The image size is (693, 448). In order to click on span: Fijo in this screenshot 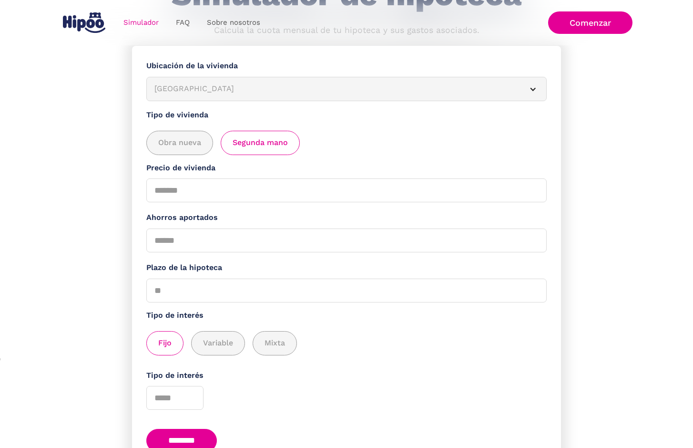, I will do `click(165, 343)`.